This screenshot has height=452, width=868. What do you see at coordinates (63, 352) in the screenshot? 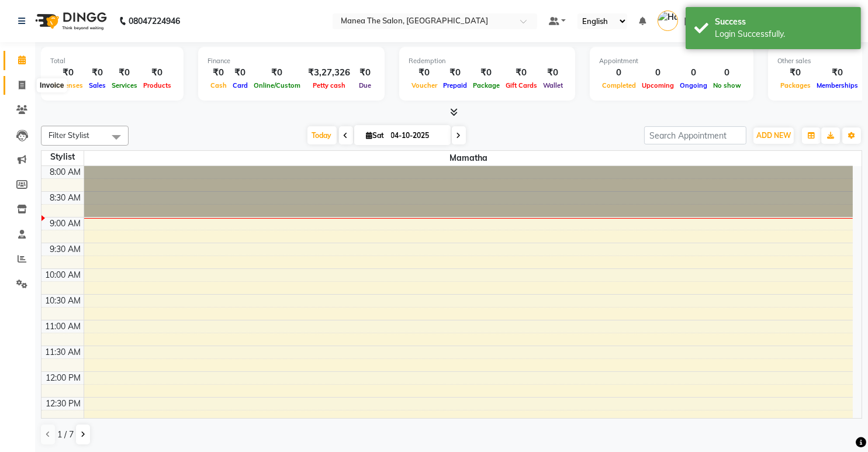
I see `div: 11:30 AM` at bounding box center [63, 352].